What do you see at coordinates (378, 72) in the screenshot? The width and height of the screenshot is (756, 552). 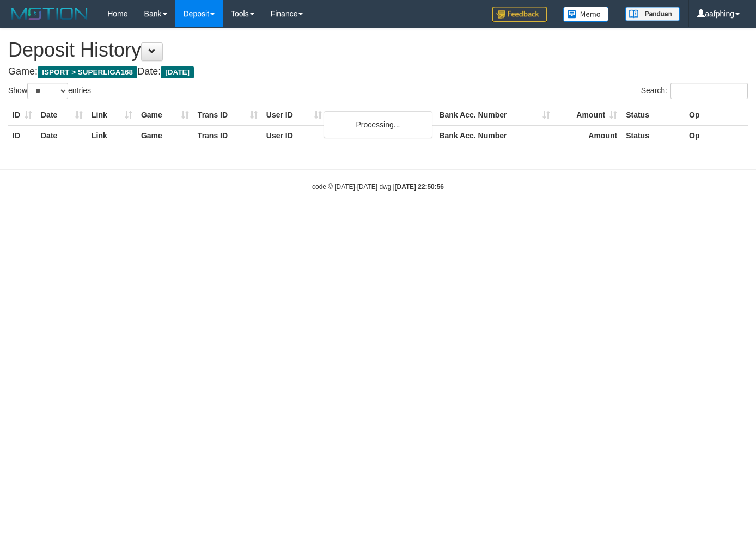 I see `h4: Game: Date:` at bounding box center [378, 72].